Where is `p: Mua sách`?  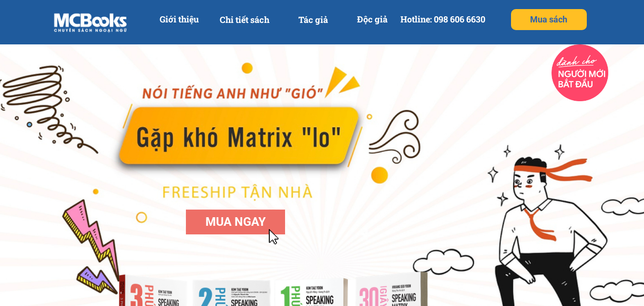 p: Mua sách is located at coordinates (549, 20).